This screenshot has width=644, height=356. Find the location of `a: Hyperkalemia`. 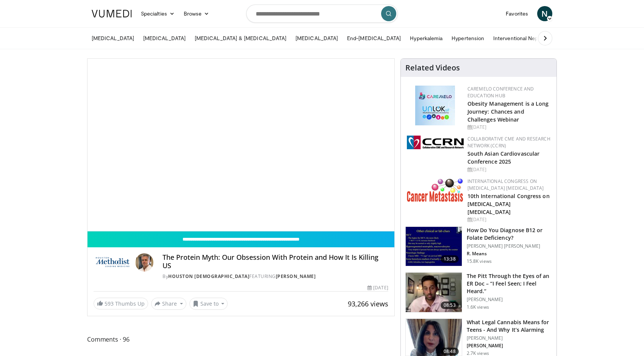

a: Hyperkalemia is located at coordinates (426, 38).